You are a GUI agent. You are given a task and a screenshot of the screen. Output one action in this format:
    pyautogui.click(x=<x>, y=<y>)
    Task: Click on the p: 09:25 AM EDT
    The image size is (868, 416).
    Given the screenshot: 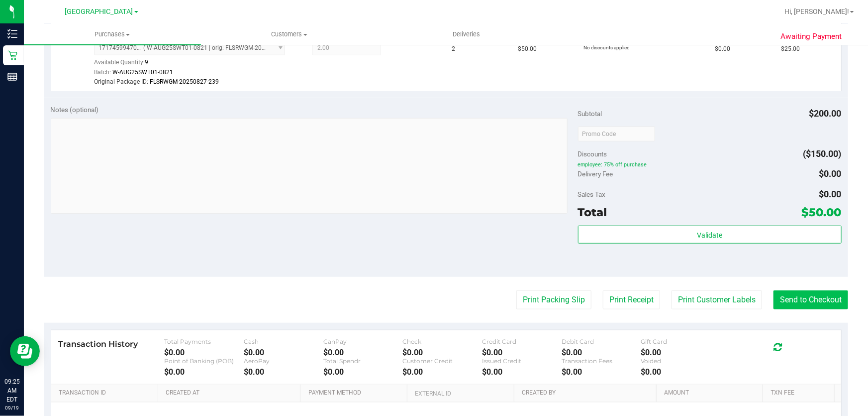 What is the action you would take?
    pyautogui.click(x=12, y=391)
    